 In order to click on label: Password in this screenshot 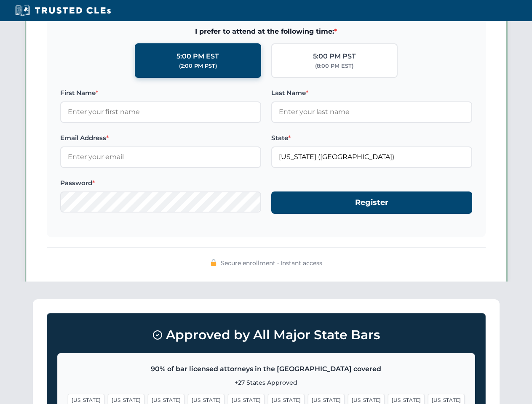, I will do `click(161, 183)`.